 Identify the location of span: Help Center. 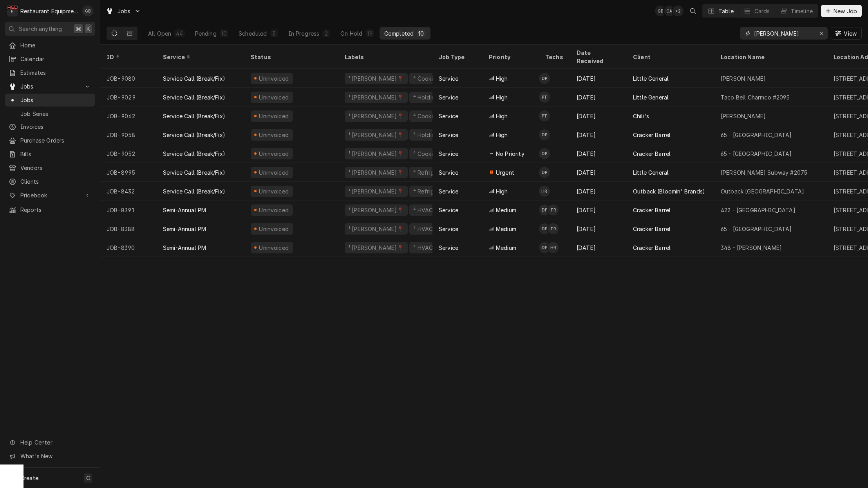
(56, 442).